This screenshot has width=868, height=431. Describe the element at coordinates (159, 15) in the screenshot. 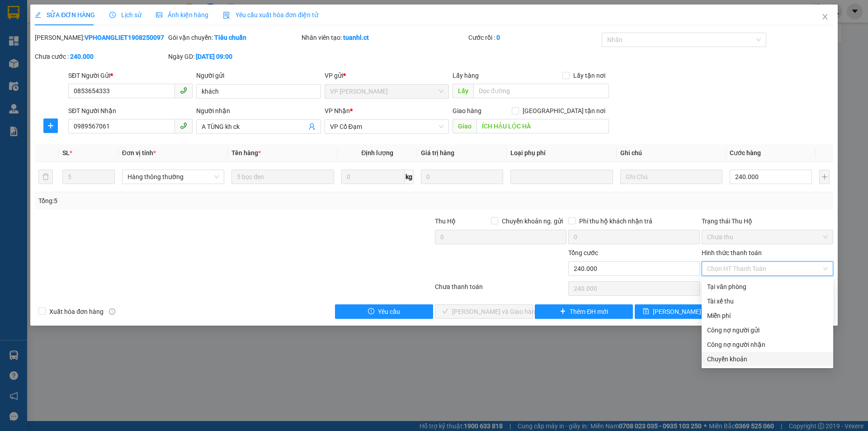

I see `span: picture` at that location.